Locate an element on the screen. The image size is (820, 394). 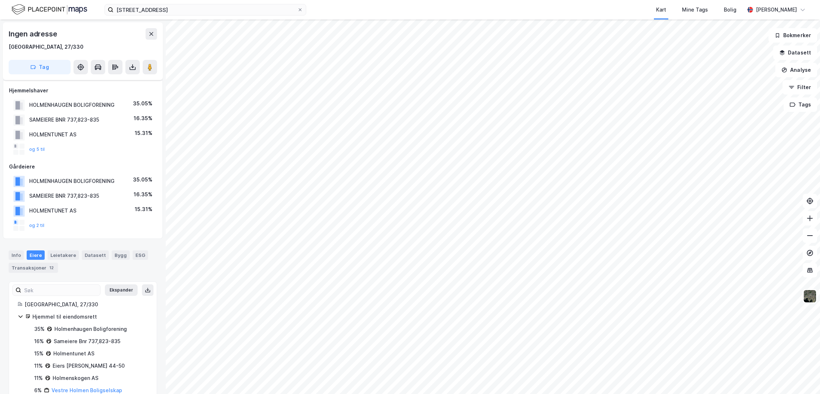
button: Analyse is located at coordinates (796, 70).